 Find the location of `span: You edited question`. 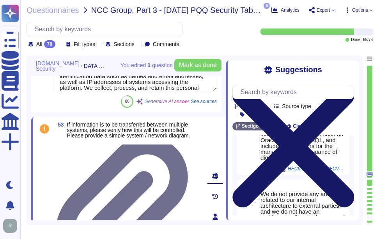

span: You edited question is located at coordinates (147, 65).